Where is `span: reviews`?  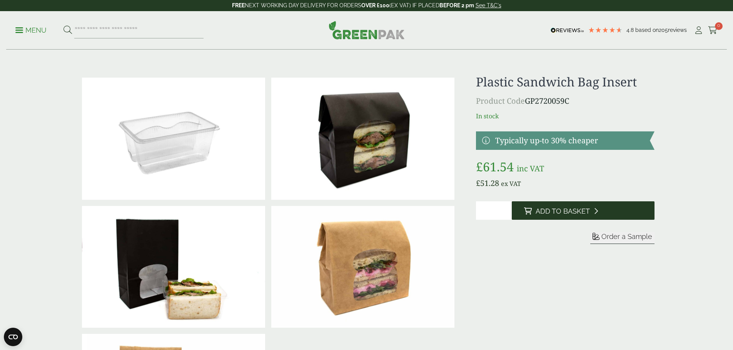 span: reviews is located at coordinates (677, 30).